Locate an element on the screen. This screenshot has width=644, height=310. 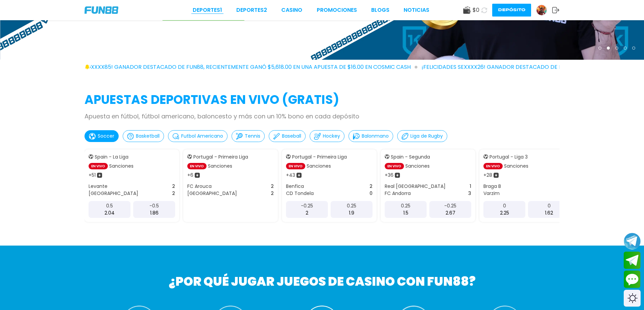
p: 1.5 is located at coordinates (406, 213).